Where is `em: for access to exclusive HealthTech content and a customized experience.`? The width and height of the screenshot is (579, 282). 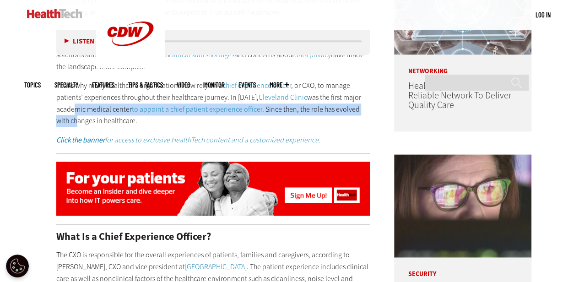
em: for access to exclusive HealthTech content and a customized experience. is located at coordinates (188, 140).